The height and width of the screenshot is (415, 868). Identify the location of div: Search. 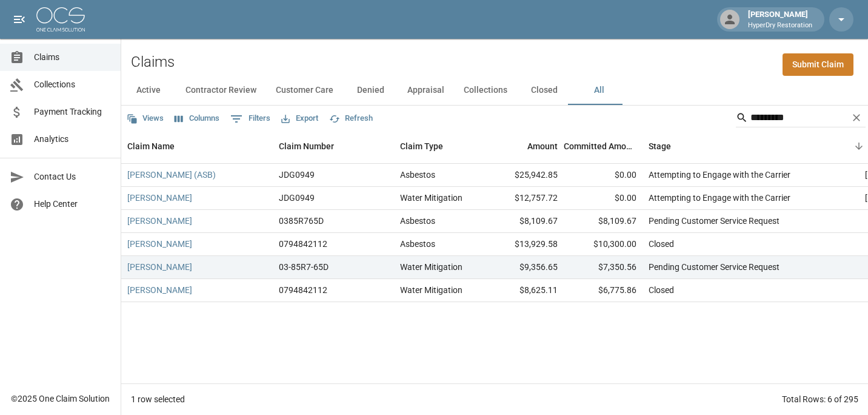
(800, 119).